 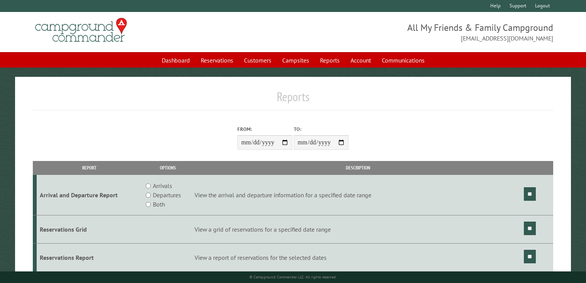 I want to click on a: Reports, so click(x=330, y=60).